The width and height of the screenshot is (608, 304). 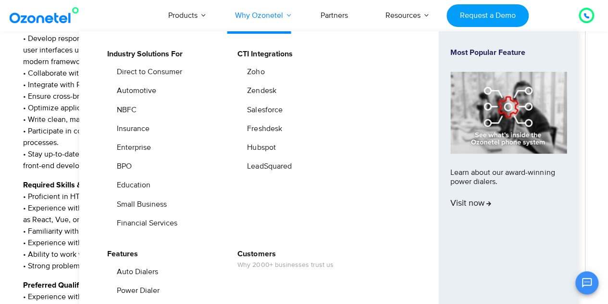 I want to click on a: LeadSquared, so click(x=267, y=166).